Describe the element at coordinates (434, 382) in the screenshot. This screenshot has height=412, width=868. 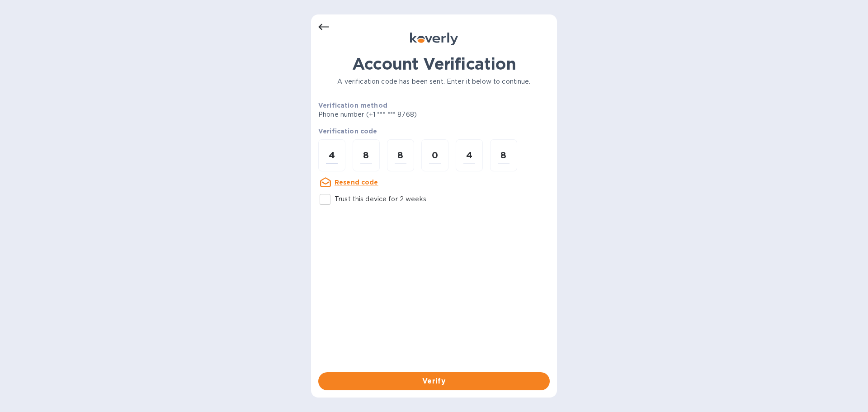
I see `button: Verify` at that location.